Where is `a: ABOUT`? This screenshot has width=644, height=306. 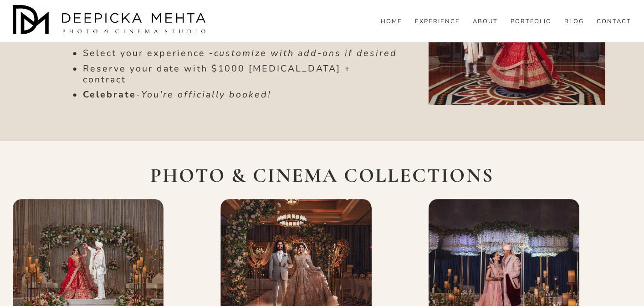
a: ABOUT is located at coordinates (485, 22).